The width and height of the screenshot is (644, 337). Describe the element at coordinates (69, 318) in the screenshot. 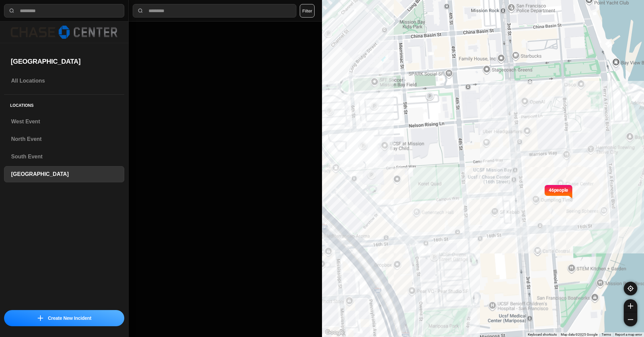

I see `p: Create New Incident` at that location.